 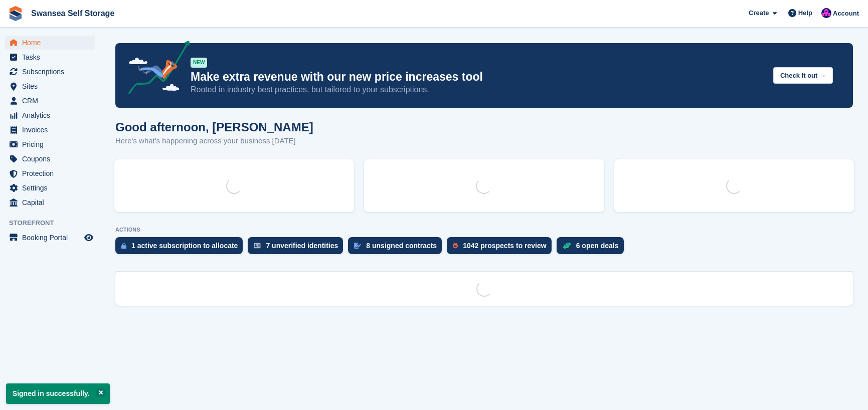 I want to click on a: Swansea Self Storage, so click(x=73, y=13).